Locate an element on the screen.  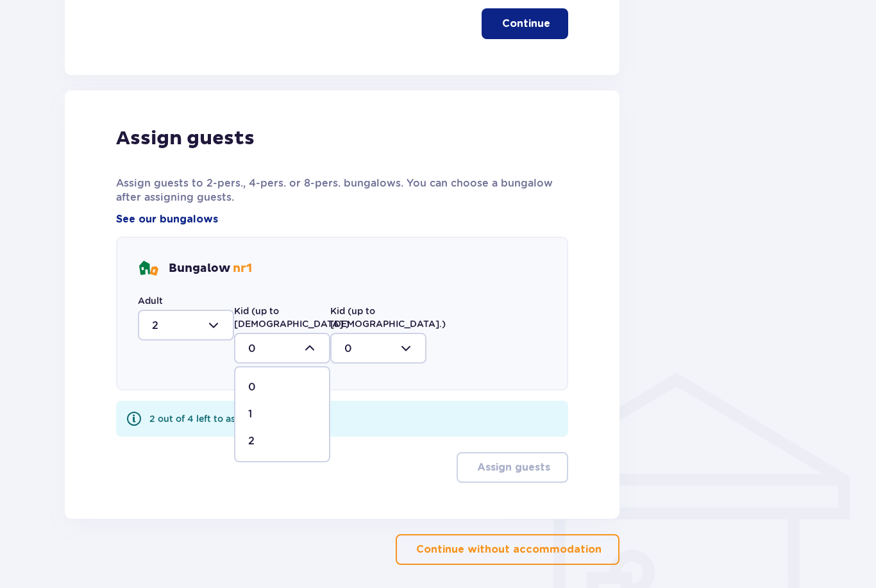
p: Continue is located at coordinates (526, 23).